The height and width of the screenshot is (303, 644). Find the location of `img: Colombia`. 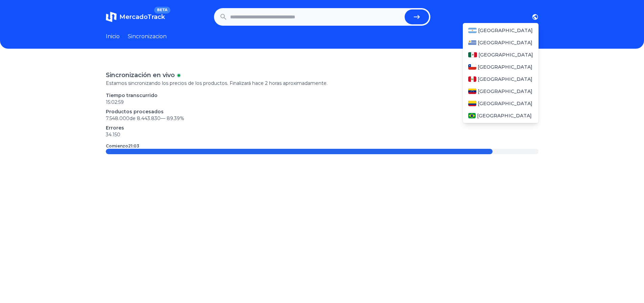

img: Colombia is located at coordinates (472, 104).